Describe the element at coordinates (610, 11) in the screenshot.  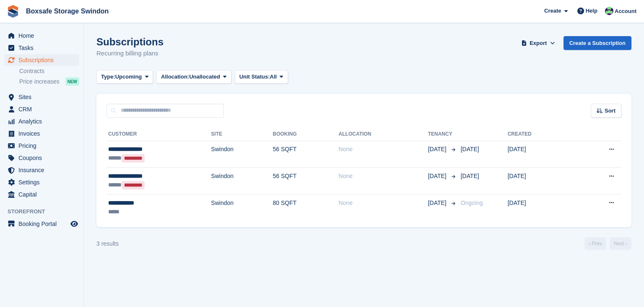
I see `img: Kim Virabi` at that location.